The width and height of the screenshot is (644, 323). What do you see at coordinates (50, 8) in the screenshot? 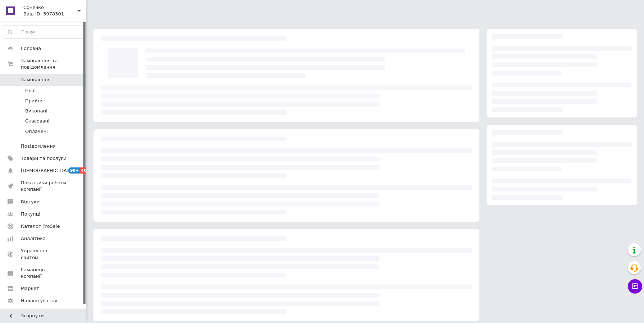
I see `span: Сонечко` at bounding box center [50, 8].